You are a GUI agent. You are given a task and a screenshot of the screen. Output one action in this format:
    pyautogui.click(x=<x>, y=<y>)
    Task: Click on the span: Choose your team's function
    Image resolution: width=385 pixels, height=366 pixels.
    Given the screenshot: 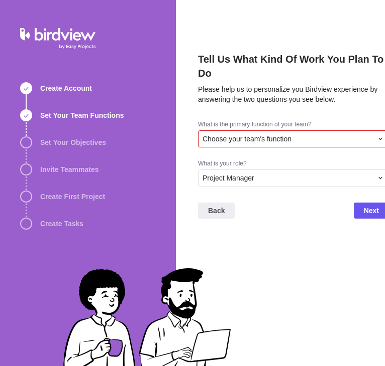 What is the action you would take?
    pyautogui.click(x=246, y=139)
    